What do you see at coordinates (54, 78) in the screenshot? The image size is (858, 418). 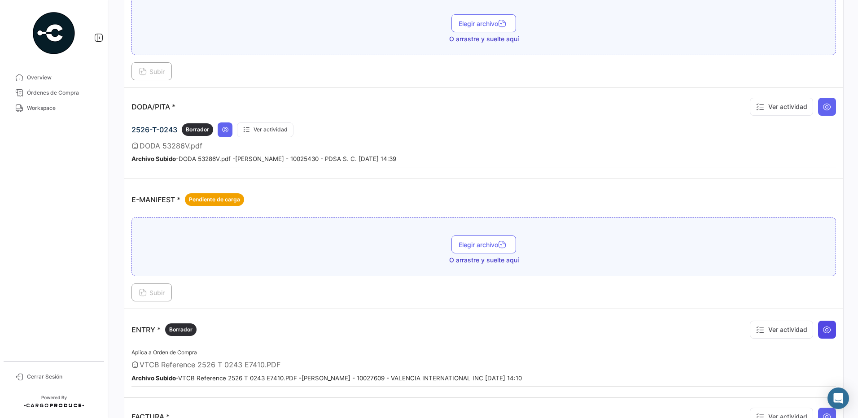 I see `a: Overview` at bounding box center [54, 78].